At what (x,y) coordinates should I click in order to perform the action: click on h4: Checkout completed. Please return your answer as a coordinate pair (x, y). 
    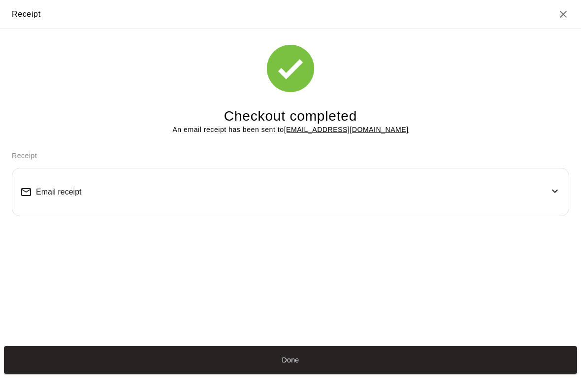
    Looking at the image, I should click on (291, 116).